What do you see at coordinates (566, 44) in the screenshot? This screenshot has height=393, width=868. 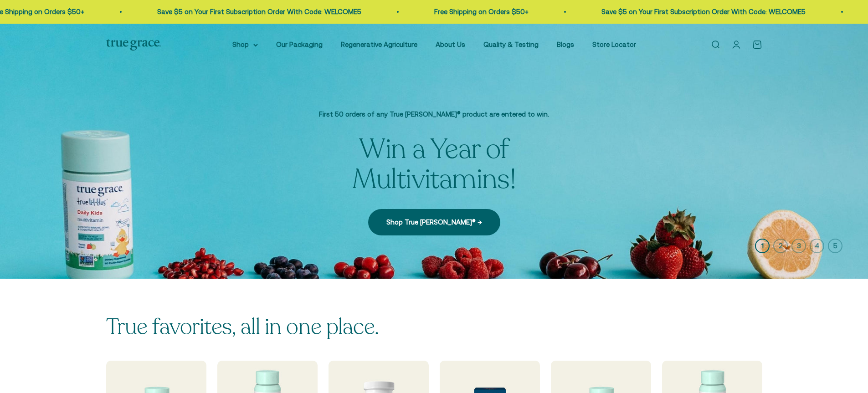 I see `a: Blogs` at bounding box center [566, 44].